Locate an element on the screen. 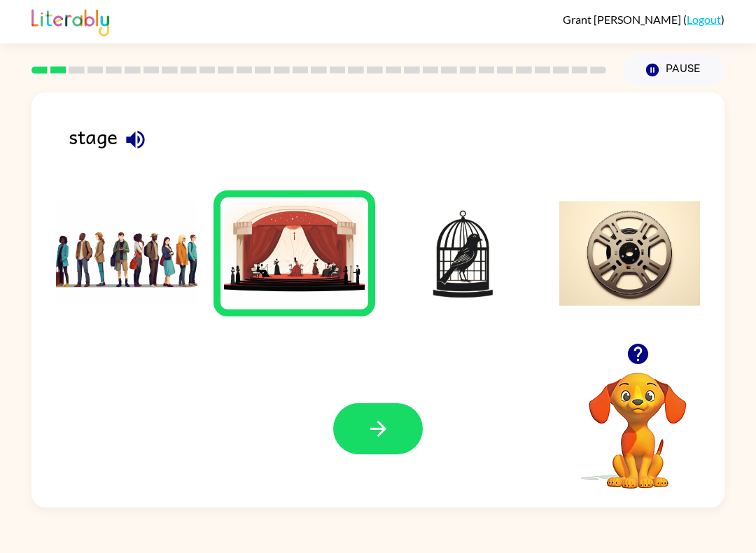 The image size is (756, 553). img: Answer choice 1 is located at coordinates (126, 254).